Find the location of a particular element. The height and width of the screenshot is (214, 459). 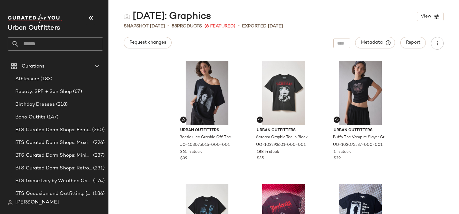

span: (260) is located at coordinates (98, 130).